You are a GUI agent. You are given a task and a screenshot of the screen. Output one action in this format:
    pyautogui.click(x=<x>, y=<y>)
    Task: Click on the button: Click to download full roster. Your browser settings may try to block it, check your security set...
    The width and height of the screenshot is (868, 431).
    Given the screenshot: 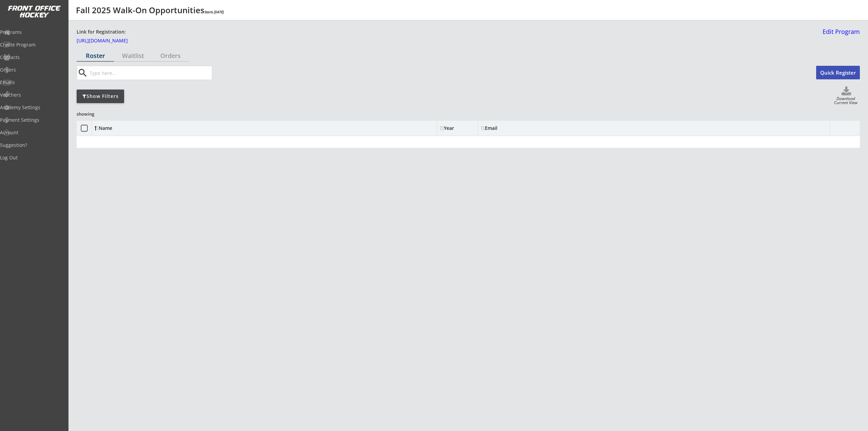 What is the action you would take?
    pyautogui.click(x=846, y=91)
    